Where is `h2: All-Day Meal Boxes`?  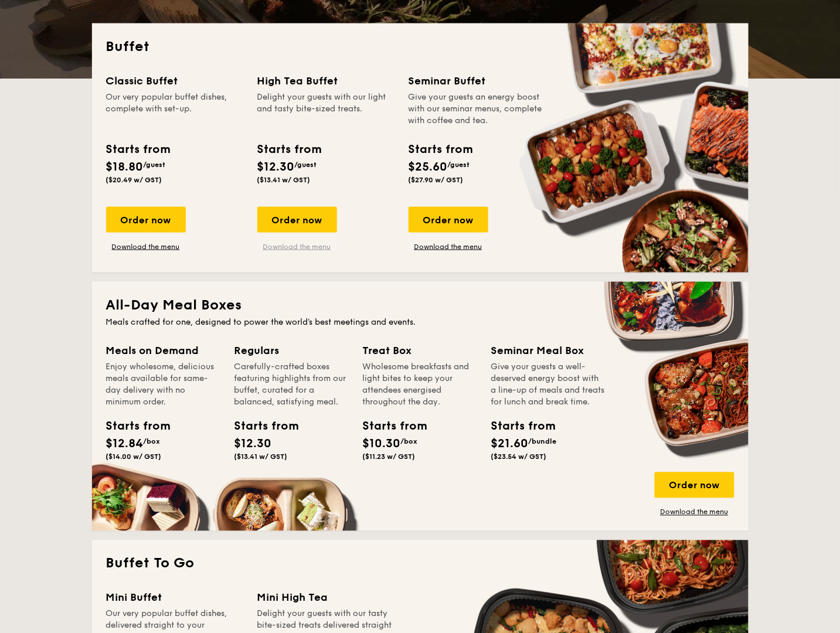 h2: All-Day Meal Boxes is located at coordinates (420, 305).